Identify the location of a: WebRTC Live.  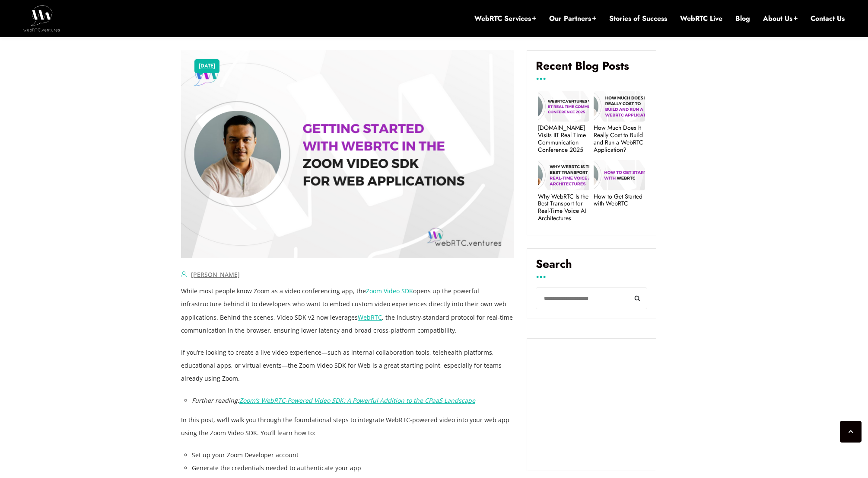
(701, 19).